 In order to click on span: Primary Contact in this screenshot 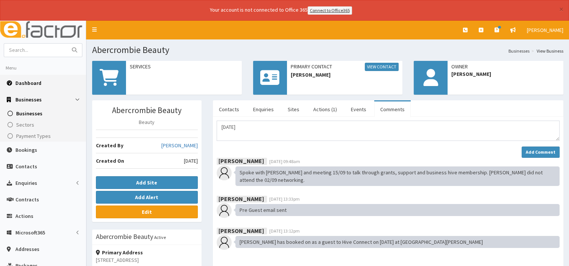, I will do `click(345, 67)`.